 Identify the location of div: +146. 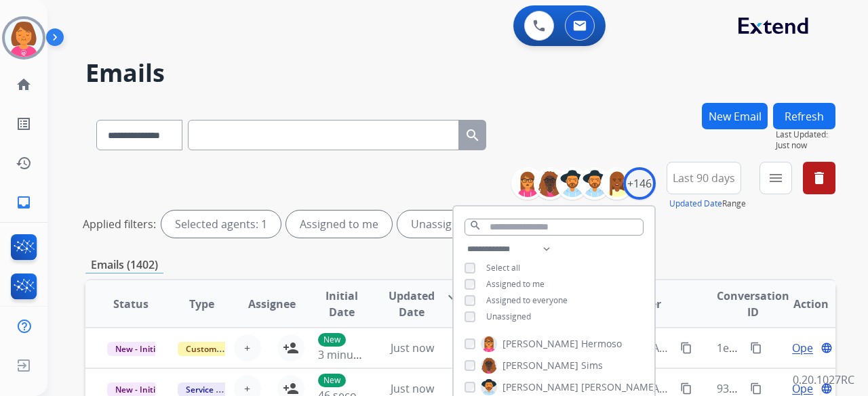
(640, 183).